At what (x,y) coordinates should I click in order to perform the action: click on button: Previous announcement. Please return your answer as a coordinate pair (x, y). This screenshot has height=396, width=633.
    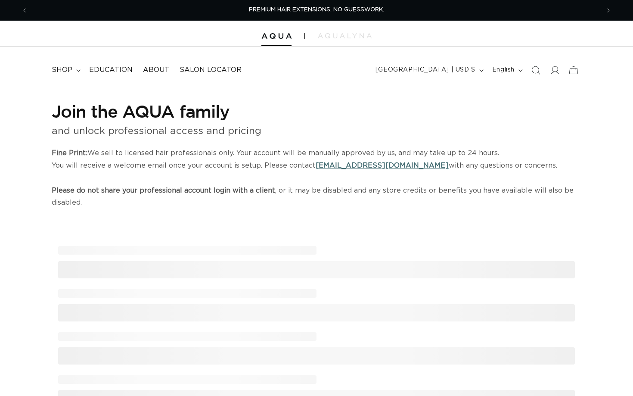
    Looking at the image, I should click on (25, 10).